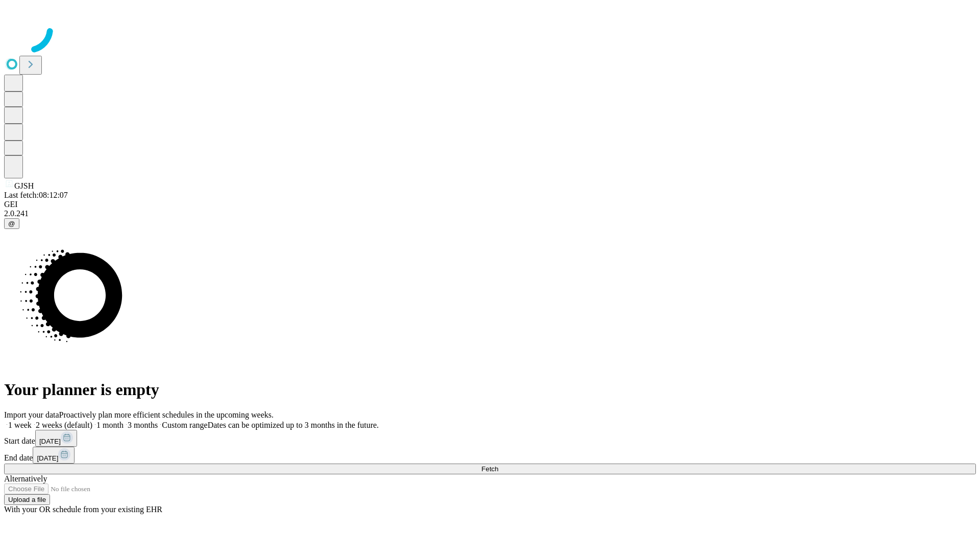 The width and height of the screenshot is (980, 552). Describe the element at coordinates (83, 509) in the screenshot. I see `span: With your OR schedule from your existing EHR` at that location.